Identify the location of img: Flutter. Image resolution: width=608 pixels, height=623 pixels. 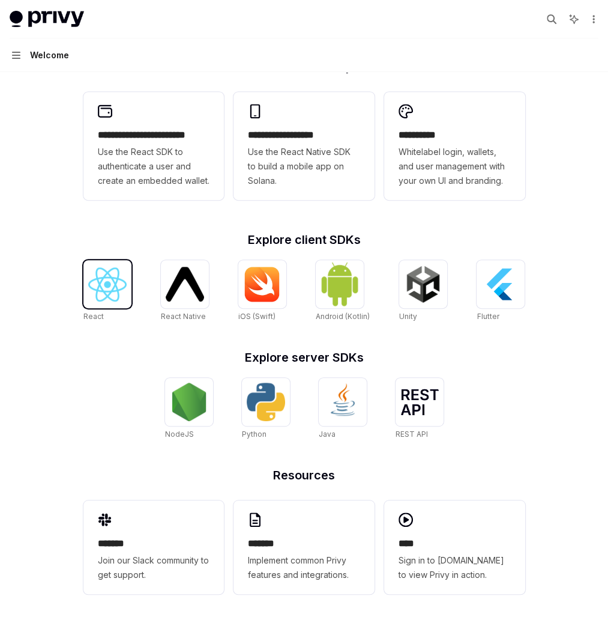
(501, 284).